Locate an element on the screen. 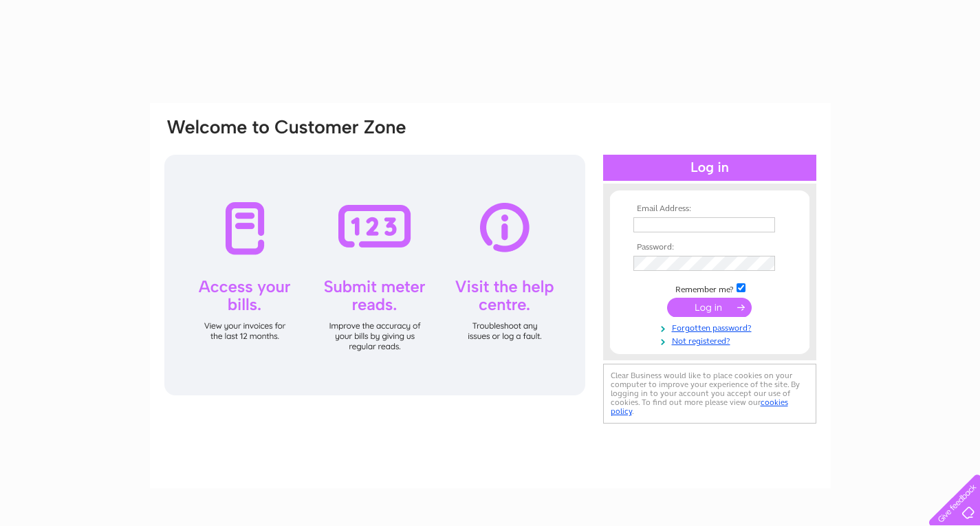 This screenshot has height=526, width=980. th: Email Address: is located at coordinates (710, 209).